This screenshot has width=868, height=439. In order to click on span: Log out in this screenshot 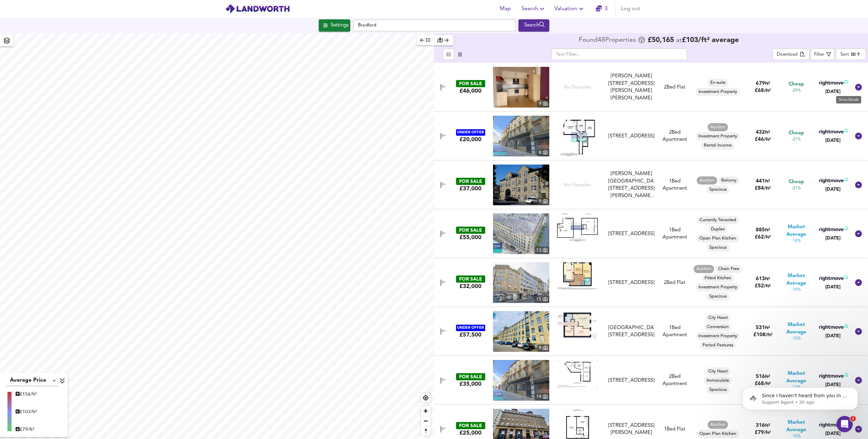, I will do `click(630, 9)`.